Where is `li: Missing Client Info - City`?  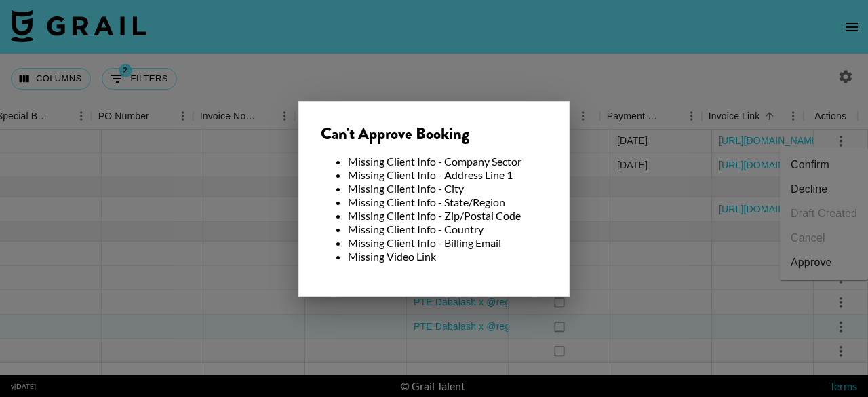
li: Missing Client Info - City is located at coordinates (447, 189).